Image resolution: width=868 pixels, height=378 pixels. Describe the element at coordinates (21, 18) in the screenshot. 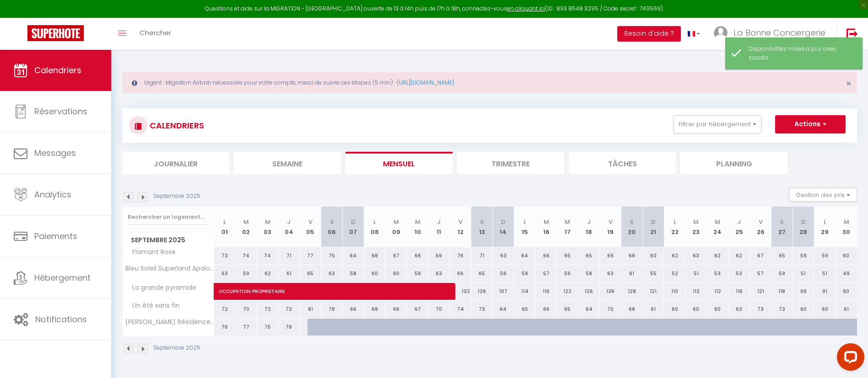

I see `button: Open LiveChat chat widget` at that location.